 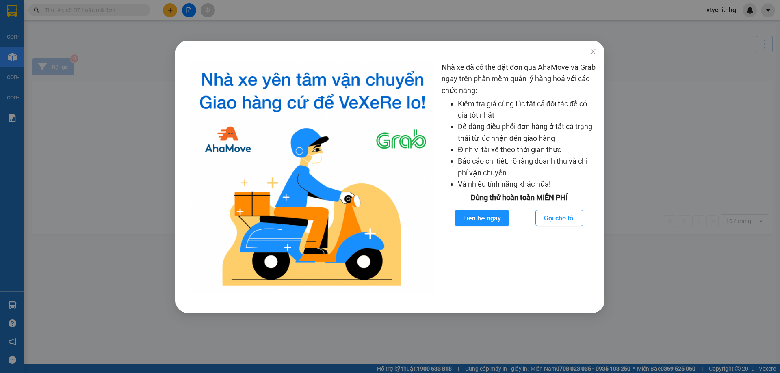 I want to click on li: Kiểm tra giá cùng lúc tất cả đối tác để có giá tốt nhất, so click(x=527, y=110).